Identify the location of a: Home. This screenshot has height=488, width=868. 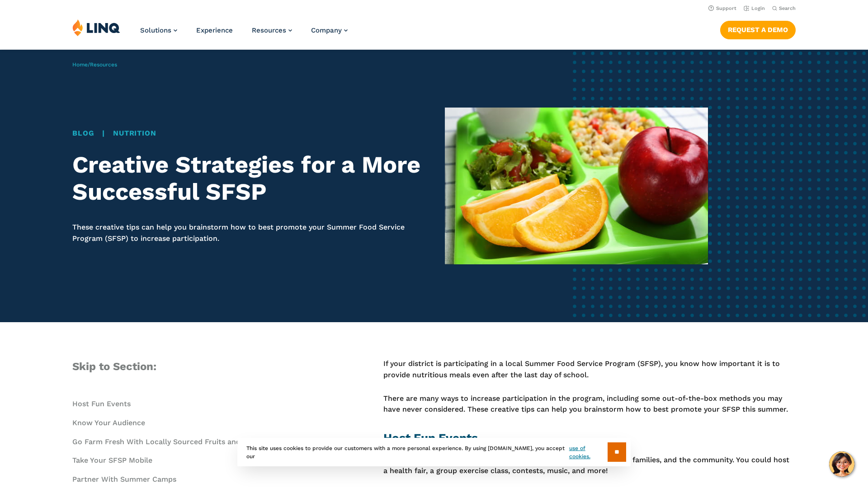
(80, 64).